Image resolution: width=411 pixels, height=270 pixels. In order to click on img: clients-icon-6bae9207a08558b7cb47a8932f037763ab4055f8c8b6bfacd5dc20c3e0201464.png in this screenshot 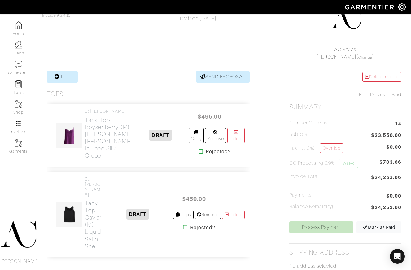, I will do `click(18, 45)`.